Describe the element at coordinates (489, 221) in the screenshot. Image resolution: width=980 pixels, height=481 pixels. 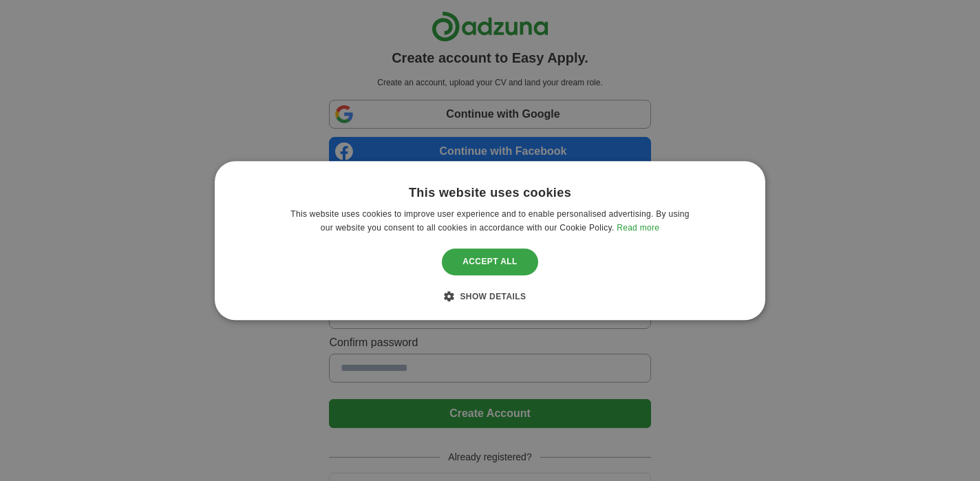
I see `span: This website uses cookies to improve user experience and to enable personalised advertising. By u...` at that location.